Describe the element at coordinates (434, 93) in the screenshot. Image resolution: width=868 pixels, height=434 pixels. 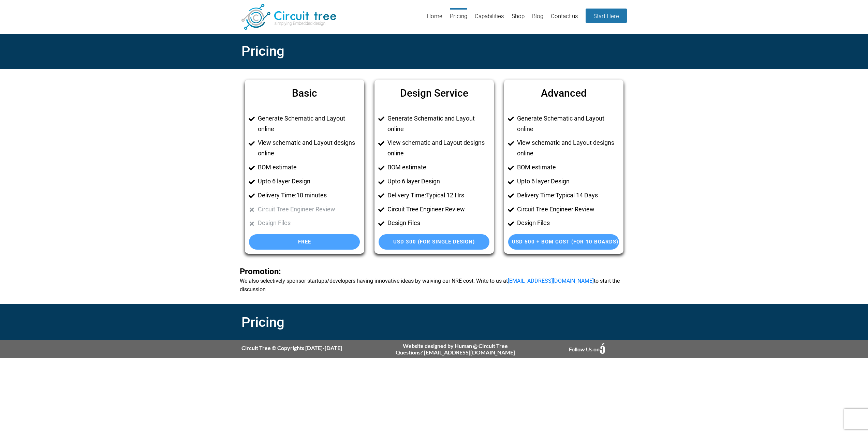
I see `h6: Design Service` at that location.